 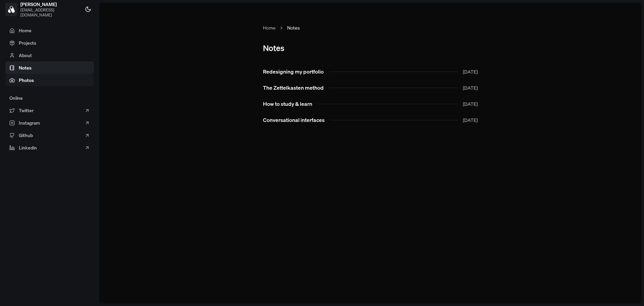 What do you see at coordinates (50, 135) in the screenshot?
I see `a: Github` at bounding box center [50, 135].